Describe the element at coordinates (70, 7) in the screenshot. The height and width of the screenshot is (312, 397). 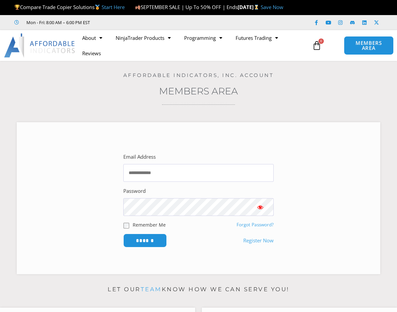
I see `span: Compare Trade Copier Solutions` at that location.